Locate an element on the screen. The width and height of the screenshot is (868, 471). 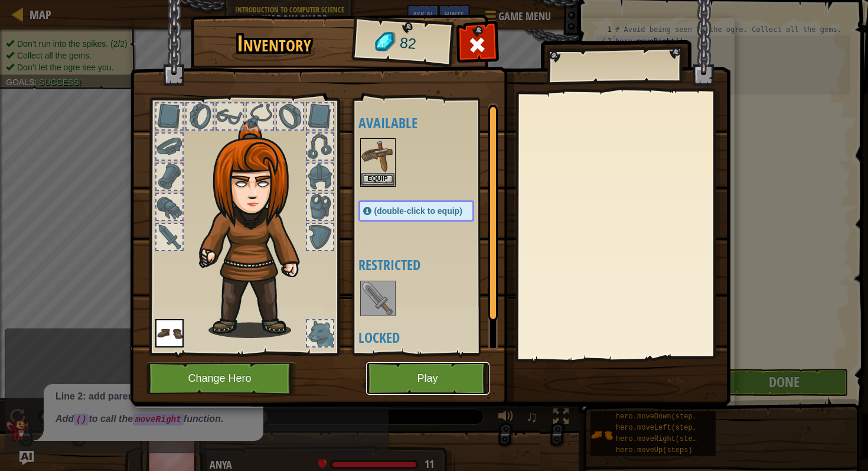
span: (double-click to equip) is located at coordinates (418, 211).